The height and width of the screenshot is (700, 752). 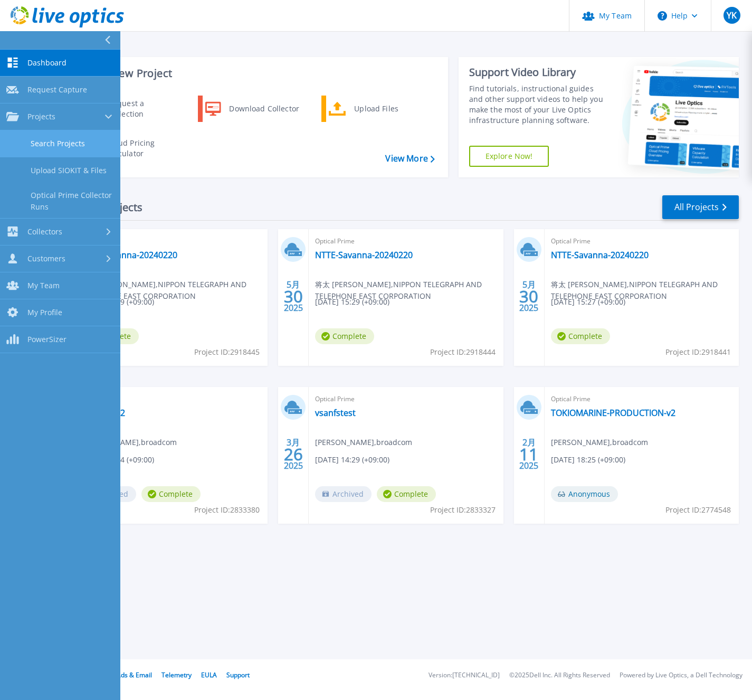 I want to click on a: Upload Files, so click(x=376, y=109).